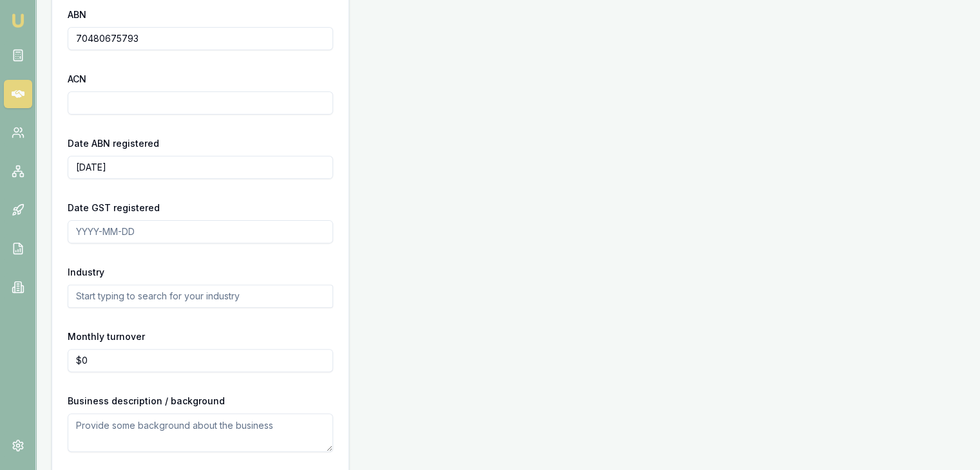 This screenshot has height=470, width=980. I want to click on label: Date GST registered, so click(113, 207).